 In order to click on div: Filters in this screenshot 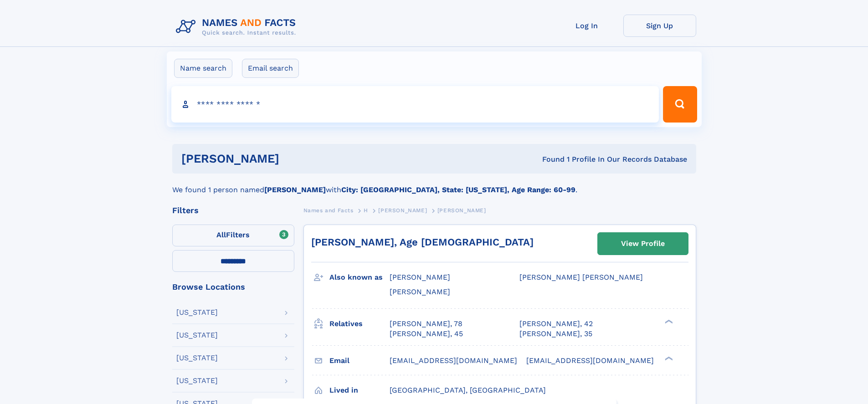, I will do `click(233, 211)`.